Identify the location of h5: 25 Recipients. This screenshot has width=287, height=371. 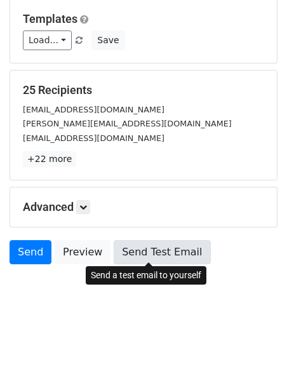
(144, 90).